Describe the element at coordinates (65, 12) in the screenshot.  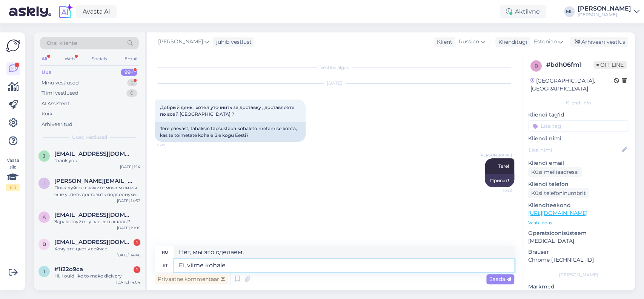
I see `img: explore-ai` at that location.